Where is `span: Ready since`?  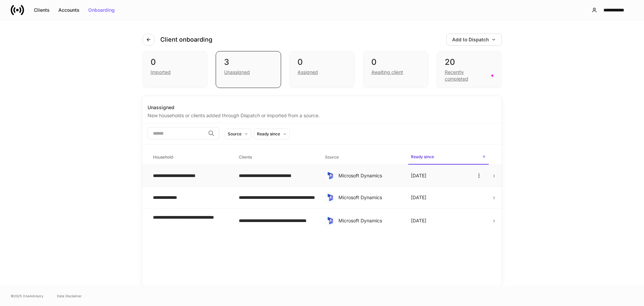
span: Ready since is located at coordinates (449, 157).